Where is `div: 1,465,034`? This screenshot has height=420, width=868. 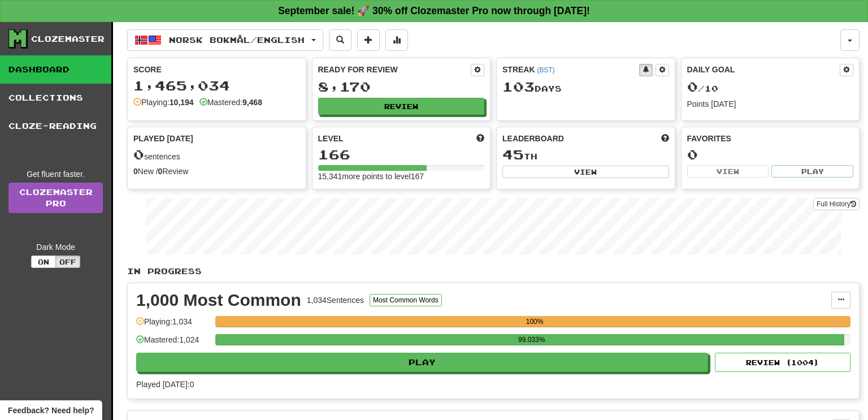
div: 1,465,034 is located at coordinates (217, 86).